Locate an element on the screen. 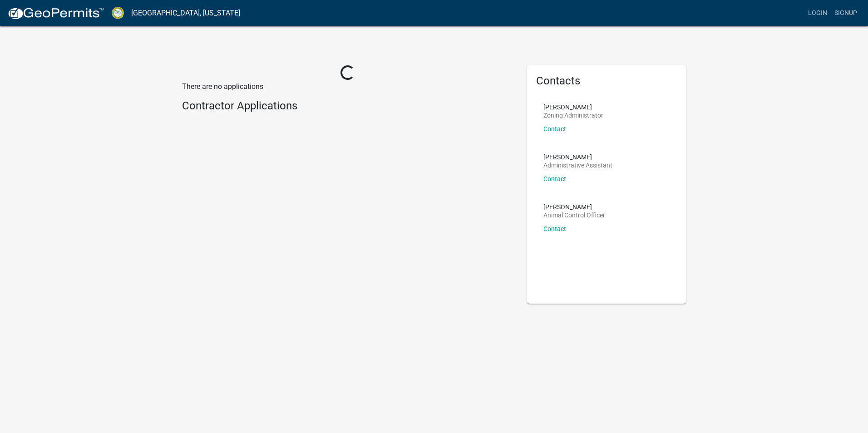 The width and height of the screenshot is (868, 433). a: Signup is located at coordinates (846, 13).